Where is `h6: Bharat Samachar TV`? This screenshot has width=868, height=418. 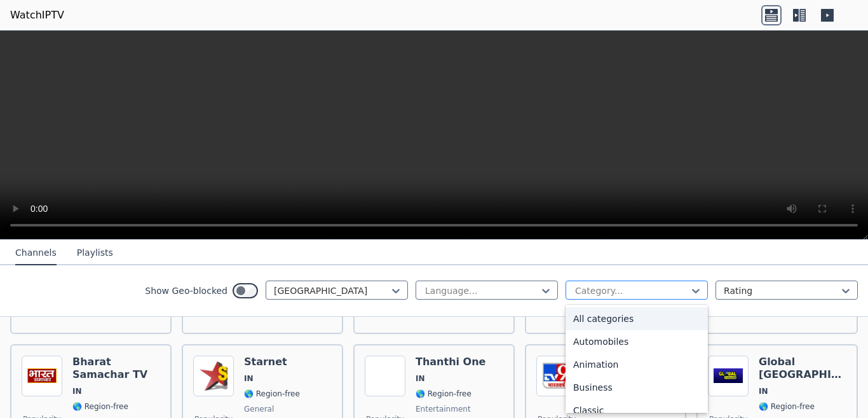
h6: Bharat Samachar TV is located at coordinates (116, 368).